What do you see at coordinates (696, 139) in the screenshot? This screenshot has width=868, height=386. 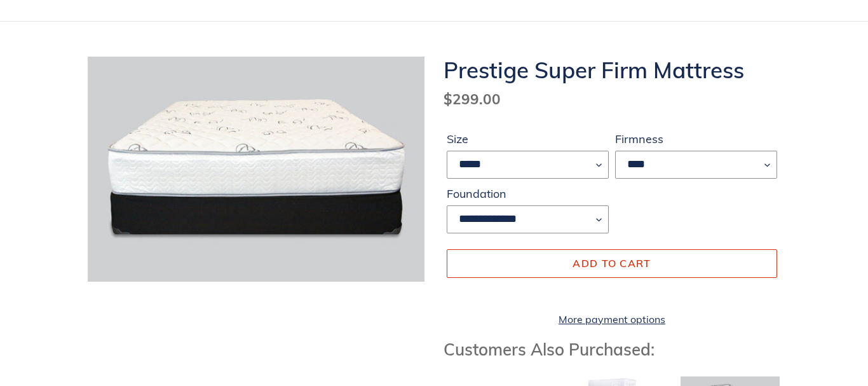 I see `label: Firmness` at bounding box center [696, 139].